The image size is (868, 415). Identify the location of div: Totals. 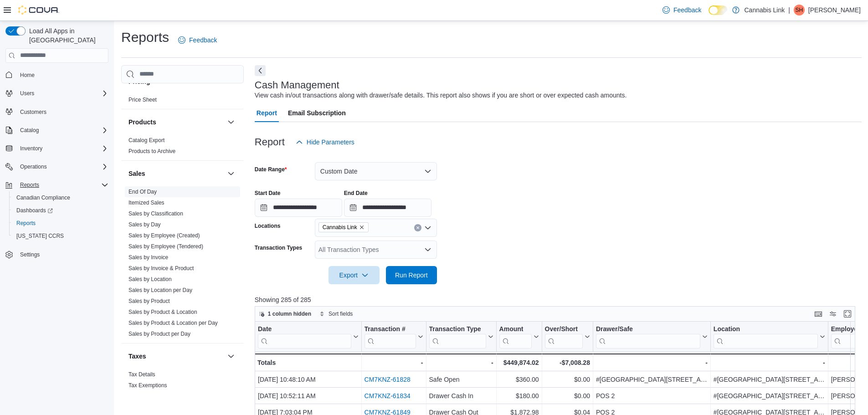
(308, 362).